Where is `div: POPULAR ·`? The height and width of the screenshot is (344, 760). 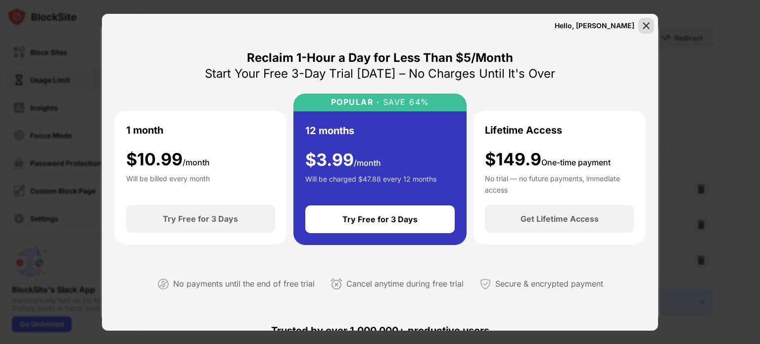 div: POPULAR · is located at coordinates (355, 102).